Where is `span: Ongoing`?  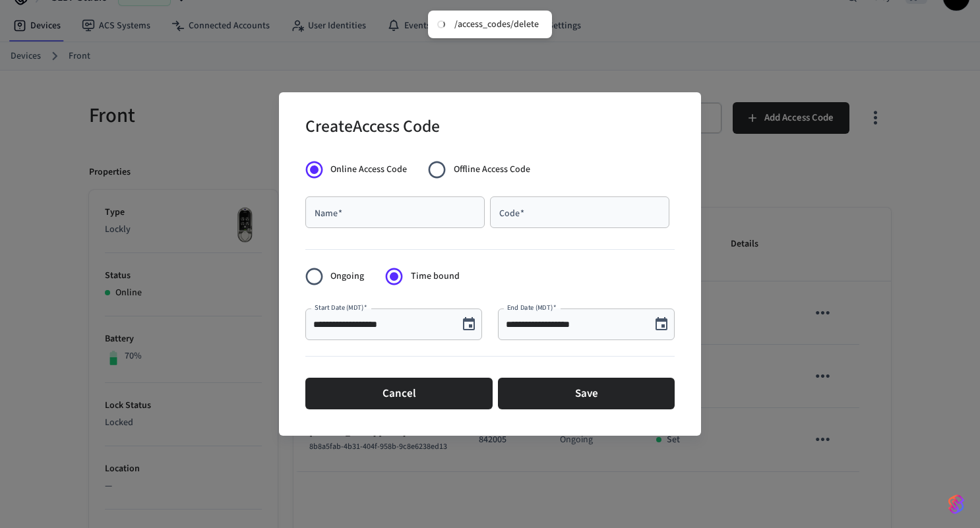
span: Ongoing is located at coordinates (346, 276).